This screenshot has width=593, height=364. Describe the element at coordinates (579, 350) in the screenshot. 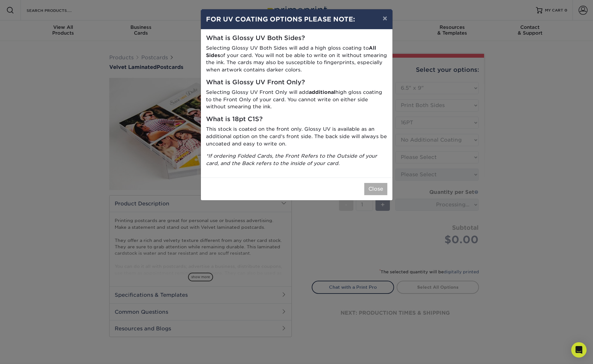

I see `div: Open Intercom Messenger` at that location.